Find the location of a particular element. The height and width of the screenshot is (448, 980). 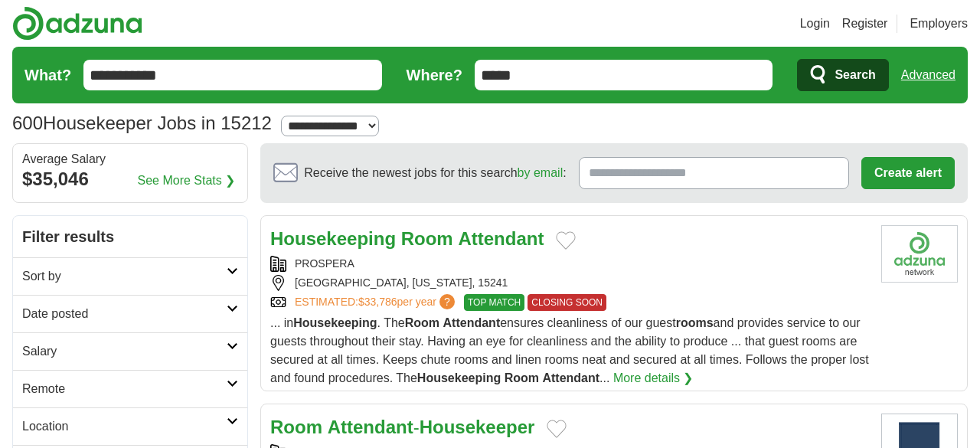

span: CLOSING SOON is located at coordinates (567, 303).